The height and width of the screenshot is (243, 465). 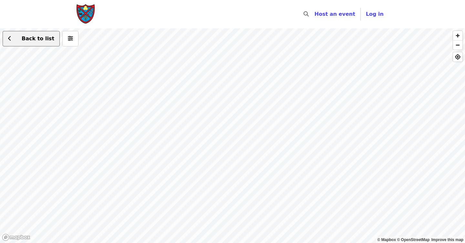 What do you see at coordinates (10, 38) in the screenshot?
I see `i: chevron-left icon` at bounding box center [10, 38].